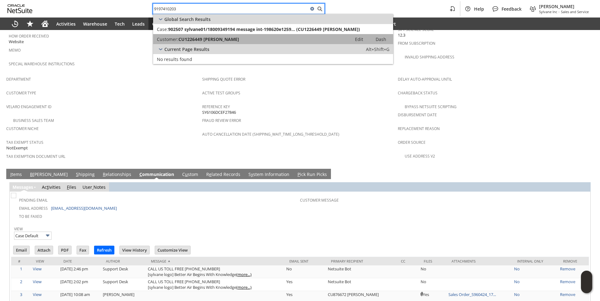 This screenshot has width=600, height=301. I want to click on span: NotExempt, so click(17, 148).